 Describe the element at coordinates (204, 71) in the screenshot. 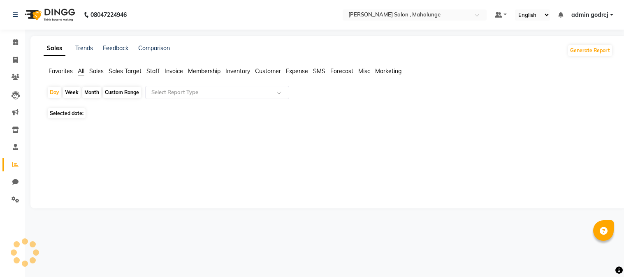

I see `span: Membership` at that location.